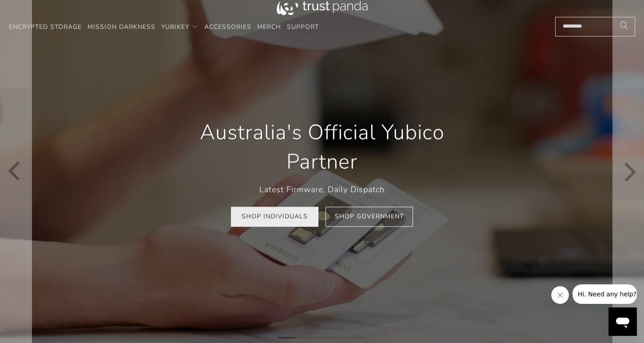  I want to click on li: Page dot 4, so click(340, 338).